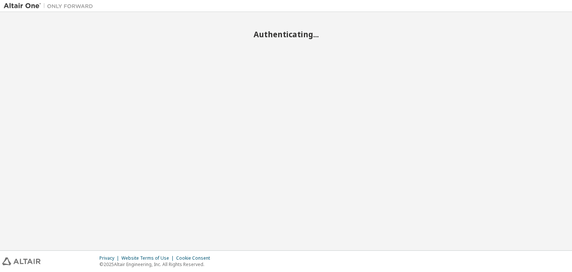 This screenshot has height=272, width=572. What do you see at coordinates (195, 258) in the screenshot?
I see `div: Cookie Consent` at bounding box center [195, 258].